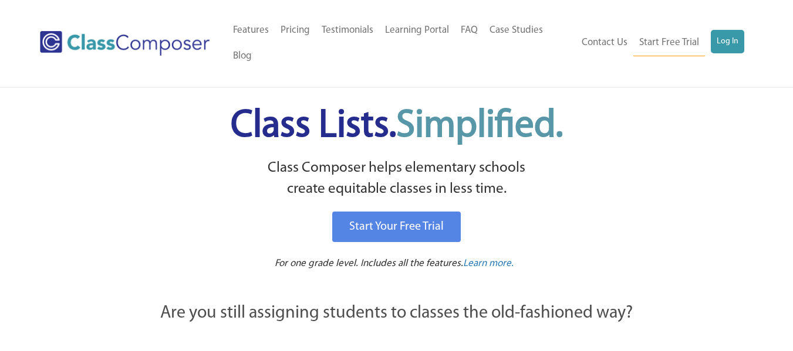 This screenshot has width=793, height=351. Describe the element at coordinates (396, 227) in the screenshot. I see `span: Start Your Free Trial` at that location.